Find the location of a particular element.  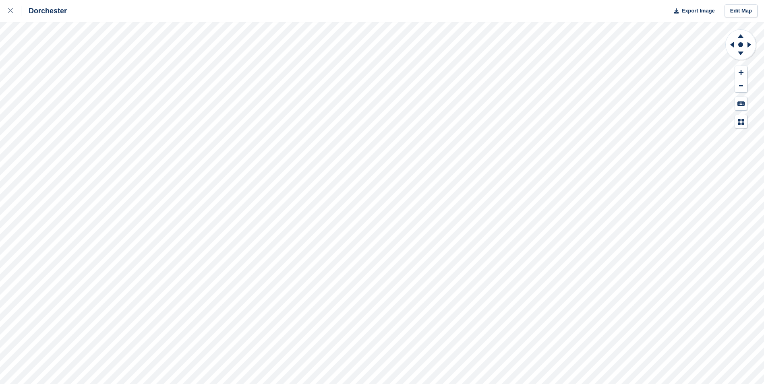

a: Edit Map is located at coordinates (741, 11).